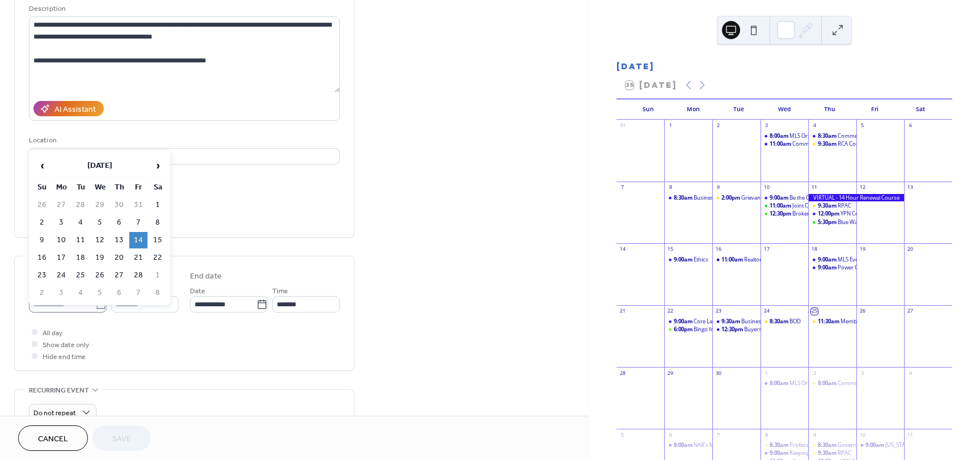 The image size is (980, 460). I want to click on div: Business Partners Committee, so click(730, 197).